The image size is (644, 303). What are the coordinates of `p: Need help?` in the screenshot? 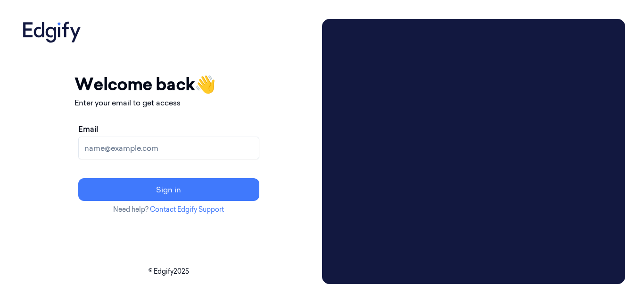 It's located at (169, 209).